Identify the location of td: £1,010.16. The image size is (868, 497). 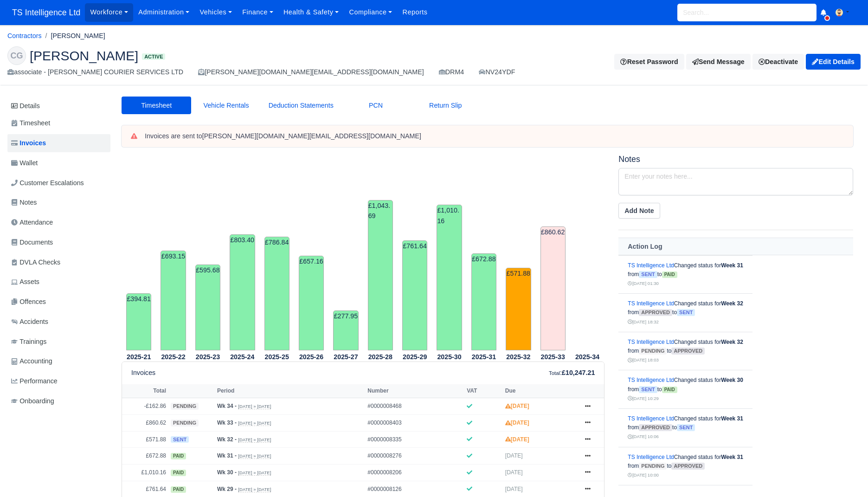
(449, 277).